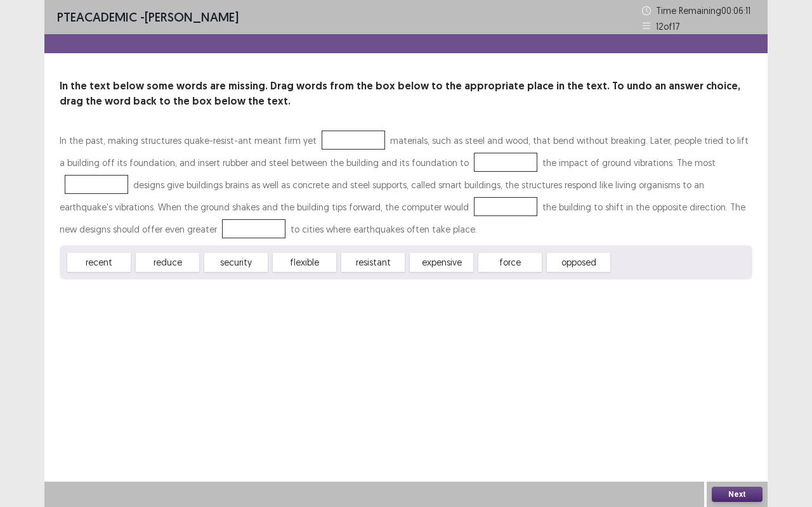  What do you see at coordinates (406, 94) in the screenshot?
I see `p: In the text below some words are missing. Drag words from the box below to the appropriate place ...` at bounding box center [406, 94].